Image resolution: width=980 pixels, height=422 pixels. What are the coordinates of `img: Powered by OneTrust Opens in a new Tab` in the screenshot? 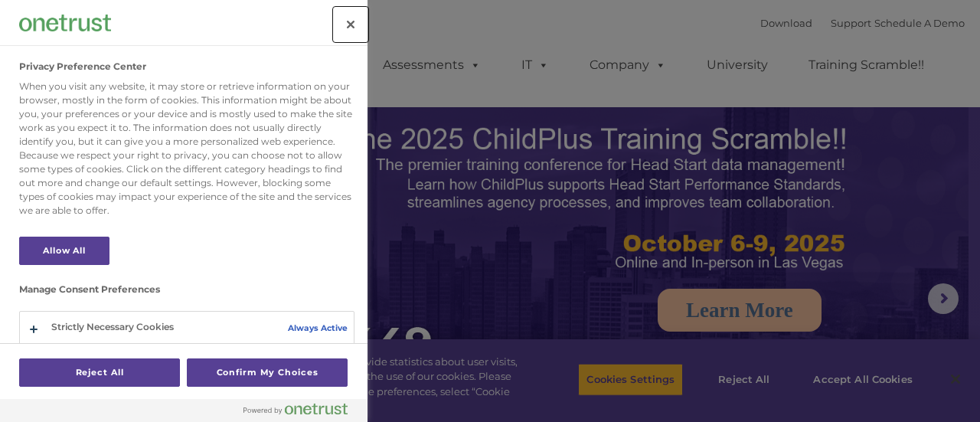 It's located at (296, 408).